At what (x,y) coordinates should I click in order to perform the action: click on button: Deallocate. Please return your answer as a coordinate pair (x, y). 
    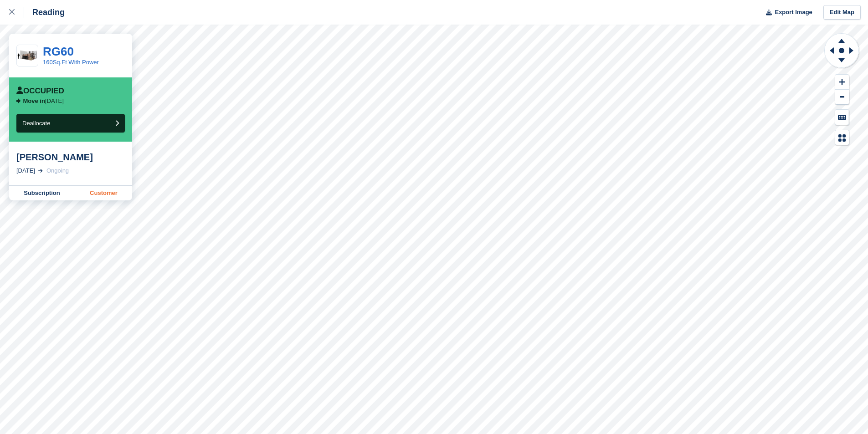
    Looking at the image, I should click on (71, 123).